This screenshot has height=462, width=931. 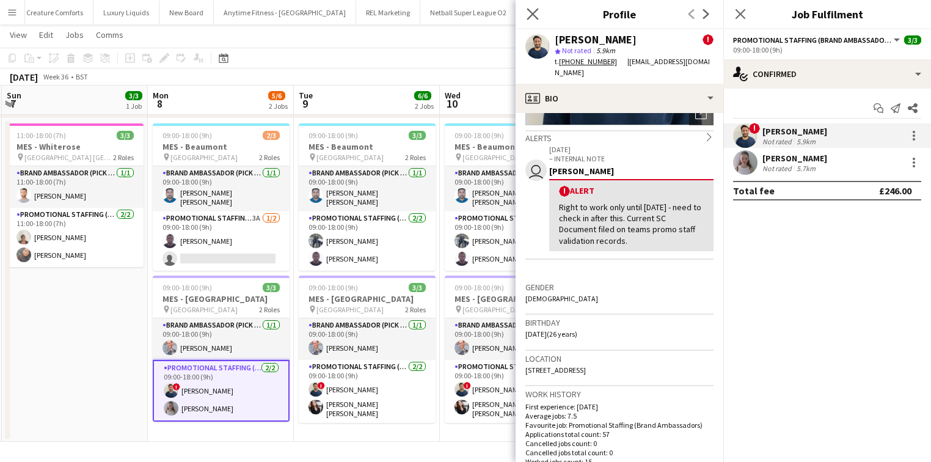 What do you see at coordinates (388, 12) in the screenshot?
I see `button: REL Marketing` at bounding box center [388, 12].